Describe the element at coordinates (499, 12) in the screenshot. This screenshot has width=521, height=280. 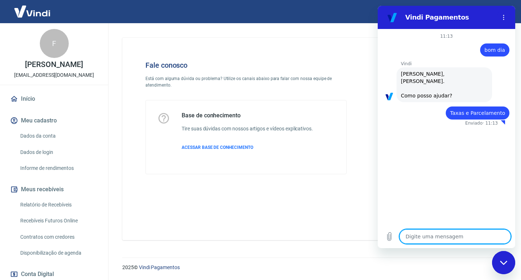
I see `button: Sair` at that location.